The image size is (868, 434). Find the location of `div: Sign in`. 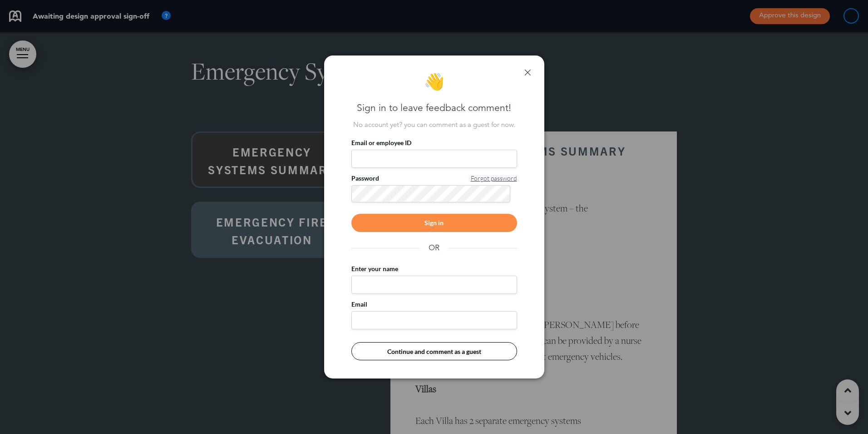

div: Sign in is located at coordinates (434, 223).